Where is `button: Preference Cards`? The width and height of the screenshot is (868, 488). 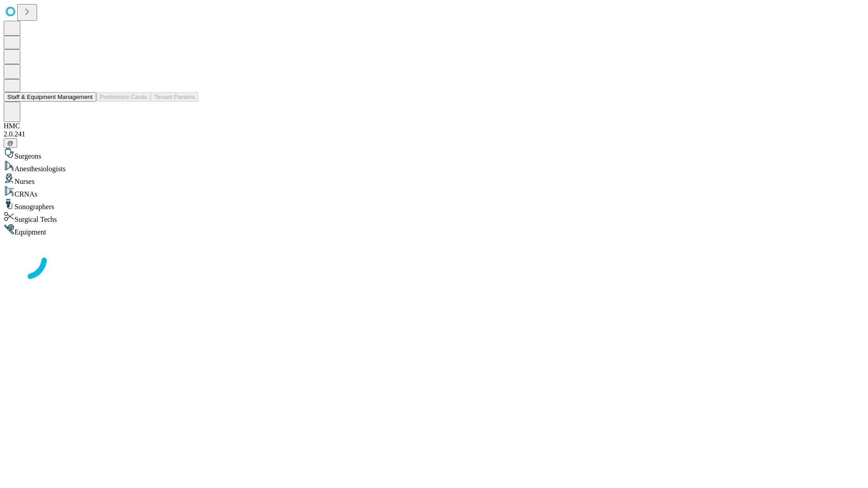
button: Preference Cards is located at coordinates (124, 96).